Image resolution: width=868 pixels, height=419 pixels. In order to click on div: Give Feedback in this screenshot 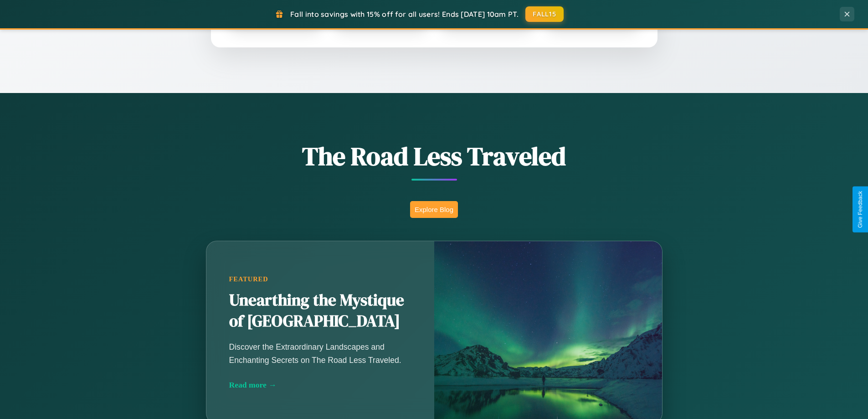, I will do `click(861, 209)`.